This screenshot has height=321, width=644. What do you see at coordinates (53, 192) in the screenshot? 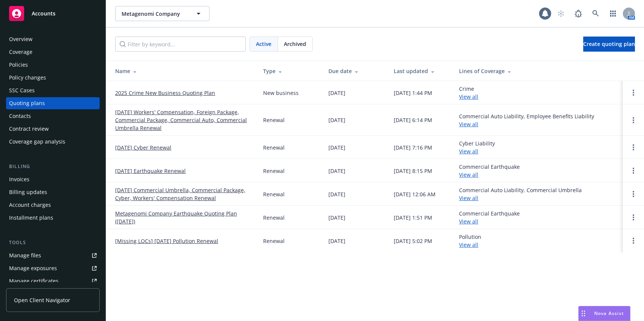
I see `a: Billing updates` at bounding box center [53, 192].